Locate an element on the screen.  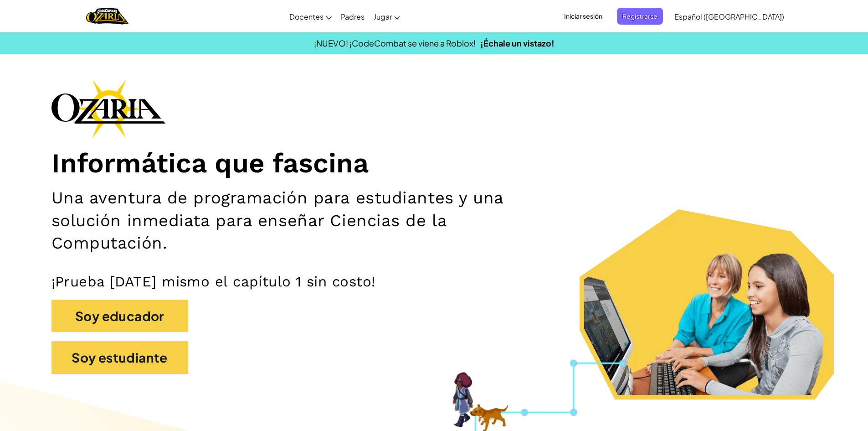
span: Registrarse is located at coordinates (640, 16).